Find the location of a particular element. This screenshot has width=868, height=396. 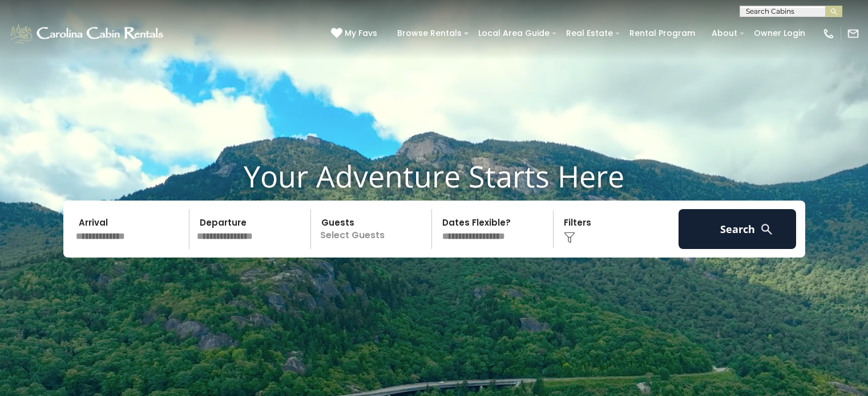

a: My Favs is located at coordinates (356, 34).